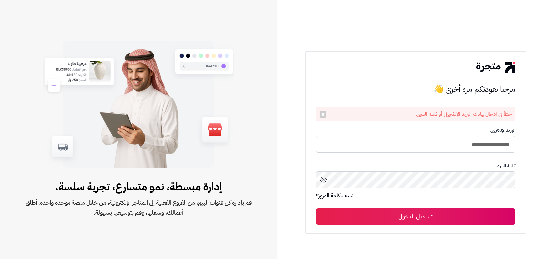 The image size is (554, 259). I want to click on span: قم بإدارة كل قنوات البيع، من الفروع الفعلية إلى المتاجر الإلكترونية، من خلال منصة موحدة واحدة. أط..., so click(138, 208).